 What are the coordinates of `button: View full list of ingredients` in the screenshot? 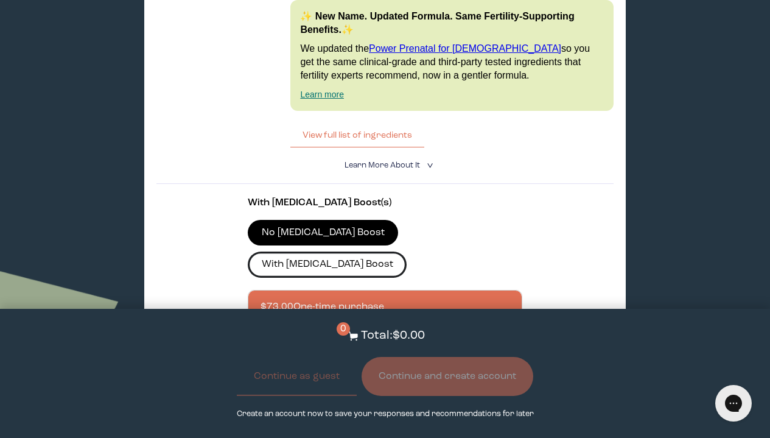 It's located at (357, 135).